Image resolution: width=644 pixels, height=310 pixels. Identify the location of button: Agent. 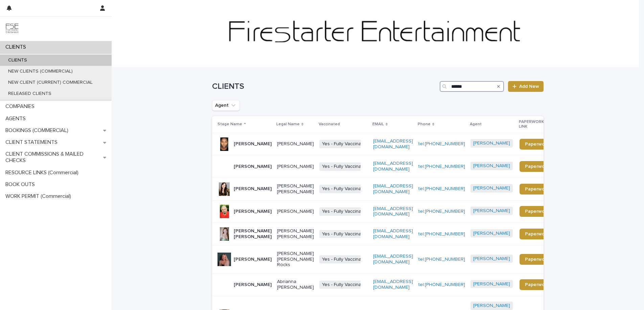
(226, 105).